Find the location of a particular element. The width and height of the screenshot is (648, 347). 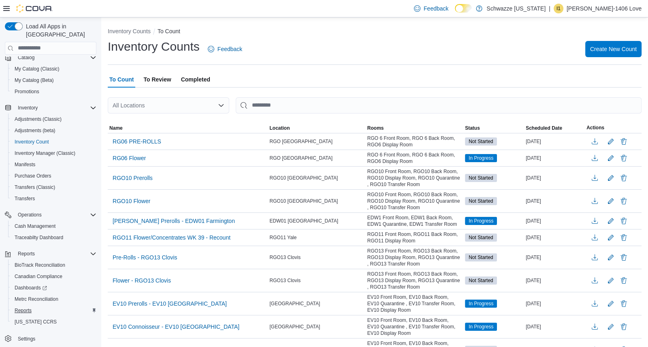

button: Promotions is located at coordinates (54, 91).